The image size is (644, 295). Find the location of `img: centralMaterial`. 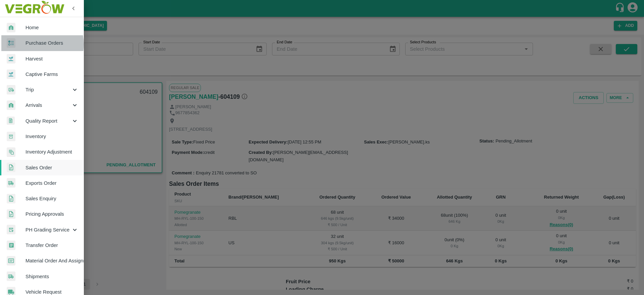

img: centralMaterial is located at coordinates (11, 261).